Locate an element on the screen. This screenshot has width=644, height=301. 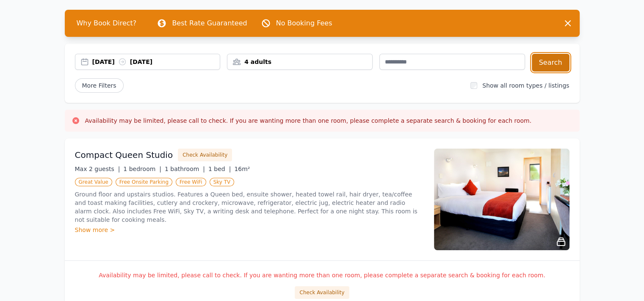
span: 1 bed | is located at coordinates (220, 169).